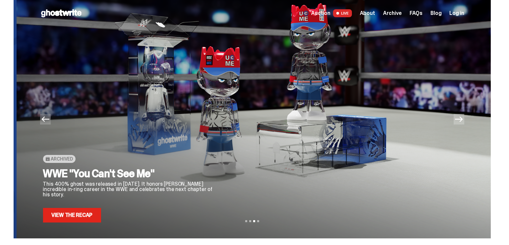 The height and width of the screenshot is (245, 509). I want to click on a: Log in, so click(456, 13).